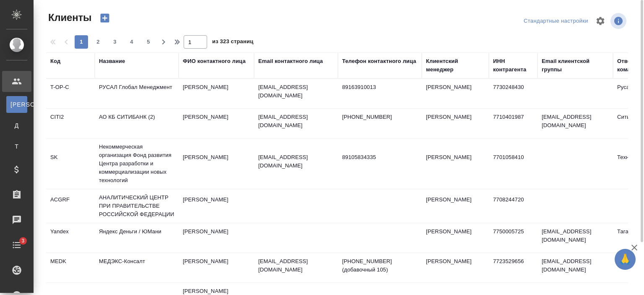 The width and height of the screenshot is (644, 295). What do you see at coordinates (112, 61) in the screenshot?
I see `div: Название` at bounding box center [112, 61].